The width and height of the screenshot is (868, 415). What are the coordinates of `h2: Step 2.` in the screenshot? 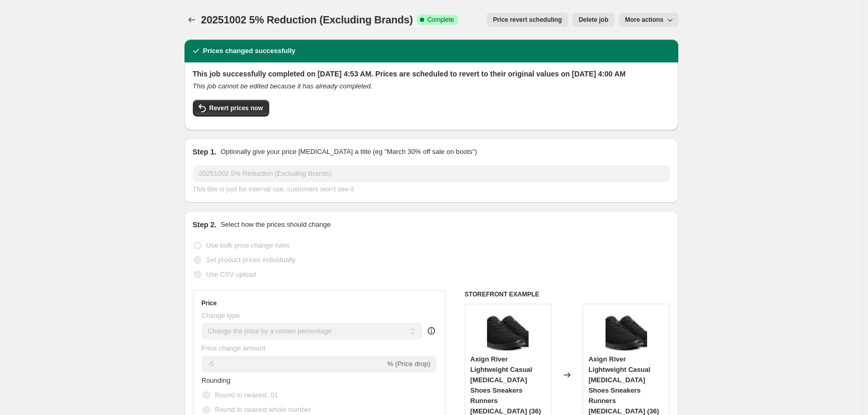 It's located at (205, 224).